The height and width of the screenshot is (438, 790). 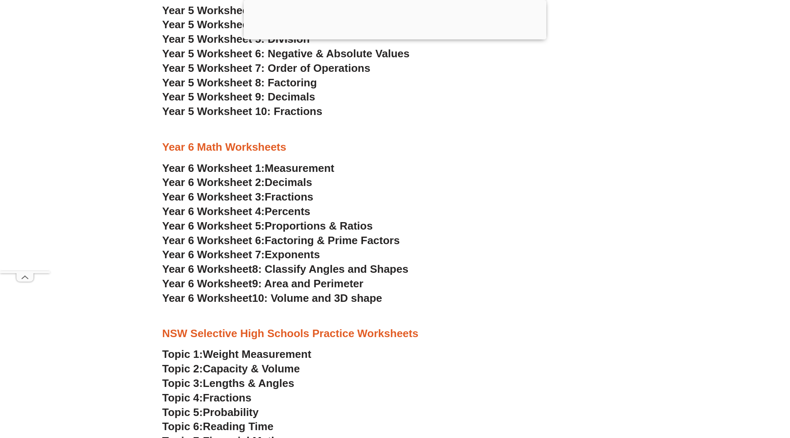 What do you see at coordinates (330, 269) in the screenshot?
I see `span: 8: Classify Angles and Shapes` at bounding box center [330, 269].